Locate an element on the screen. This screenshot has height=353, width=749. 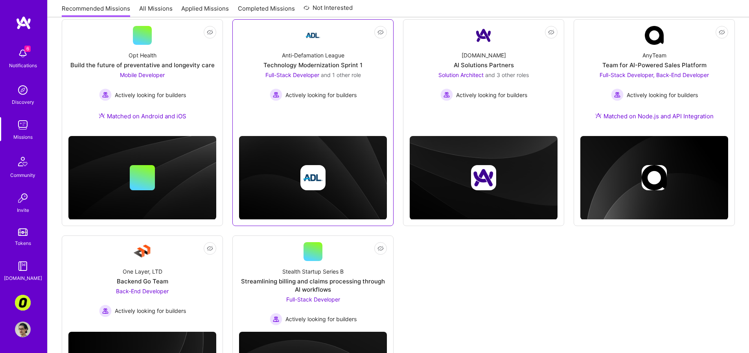
a: Applied Missions is located at coordinates (205, 11).